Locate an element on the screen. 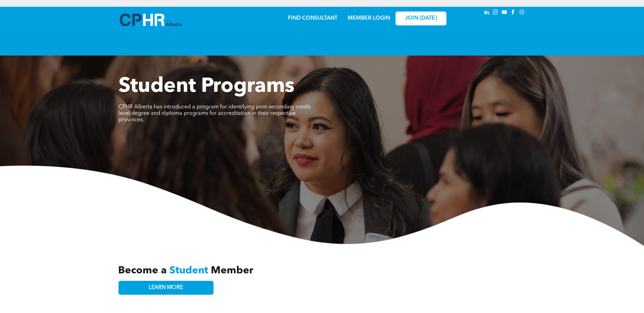 The width and height of the screenshot is (644, 313). a: FIND CONSULTANT is located at coordinates (313, 18).